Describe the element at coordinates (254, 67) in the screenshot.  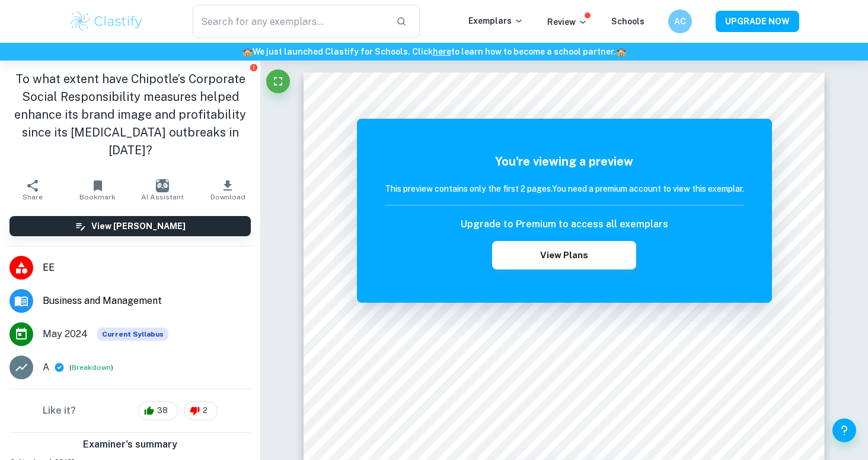
I see `button: Report issue` at that location.